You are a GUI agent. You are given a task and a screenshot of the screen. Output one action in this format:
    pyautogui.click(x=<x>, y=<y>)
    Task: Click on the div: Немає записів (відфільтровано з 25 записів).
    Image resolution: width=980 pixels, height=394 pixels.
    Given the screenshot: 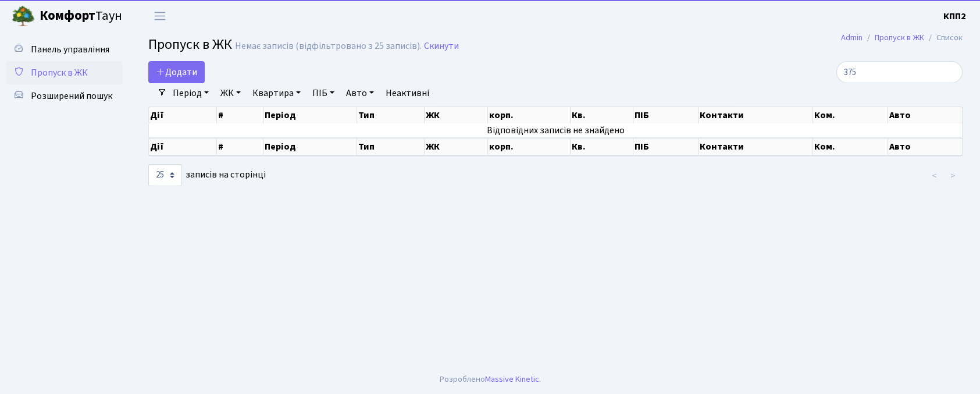 What is the action you would take?
    pyautogui.click(x=328, y=46)
    